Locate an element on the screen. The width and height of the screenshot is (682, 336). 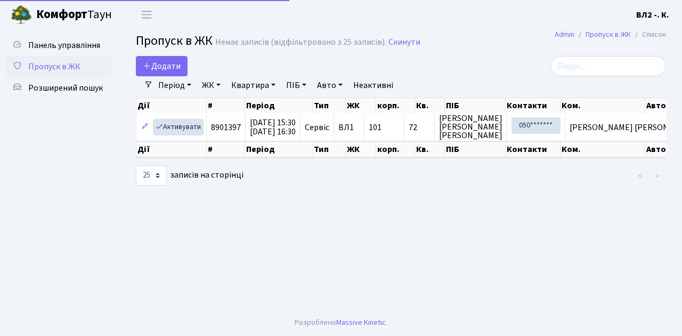
a: Massive Kinetic is located at coordinates (361, 322).